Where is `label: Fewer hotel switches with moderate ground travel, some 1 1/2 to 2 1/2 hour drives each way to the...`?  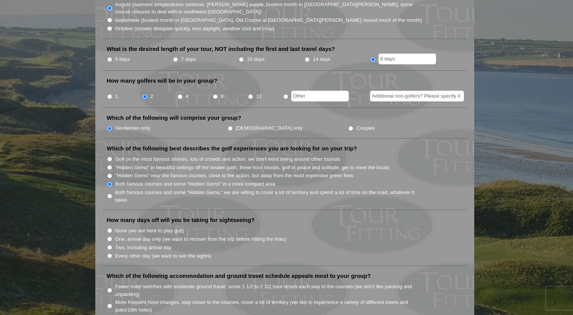
label: Fewer hotel switches with moderate ground travel, some 1 1/2 to 2 1/2 hour drives each way to the... is located at coordinates (269, 290).